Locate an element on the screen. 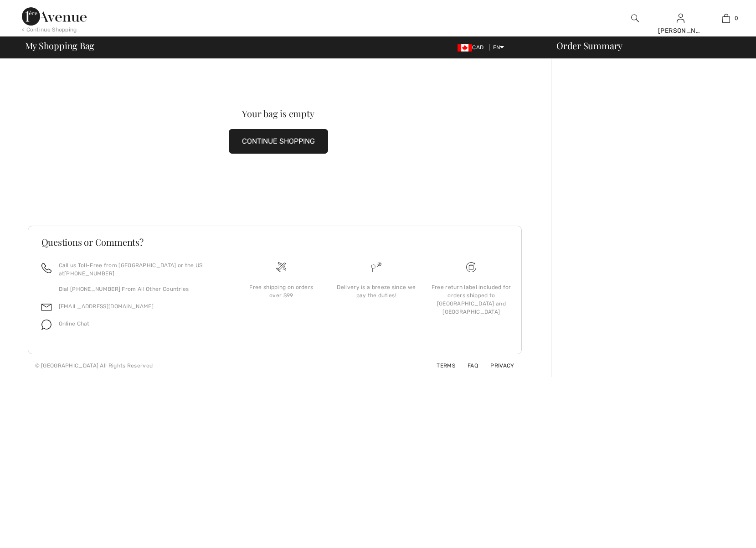 This screenshot has height=548, width=756. img: call is located at coordinates (47, 268).